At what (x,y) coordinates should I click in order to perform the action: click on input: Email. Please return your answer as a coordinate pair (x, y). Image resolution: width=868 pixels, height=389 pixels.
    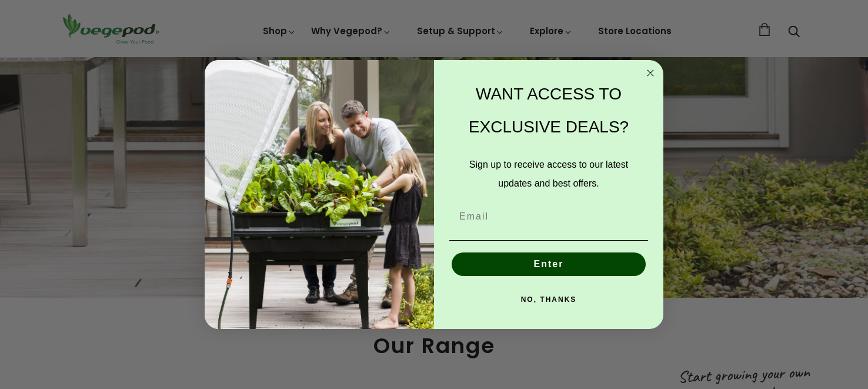
    Looking at the image, I should click on (549, 216).